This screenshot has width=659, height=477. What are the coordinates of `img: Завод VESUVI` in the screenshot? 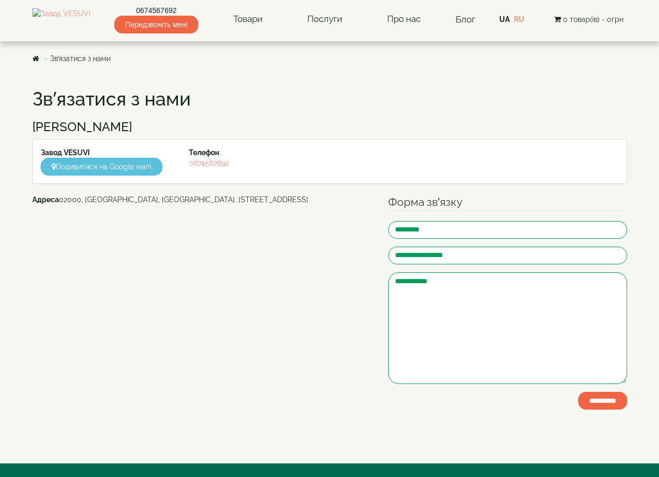 It's located at (61, 19).